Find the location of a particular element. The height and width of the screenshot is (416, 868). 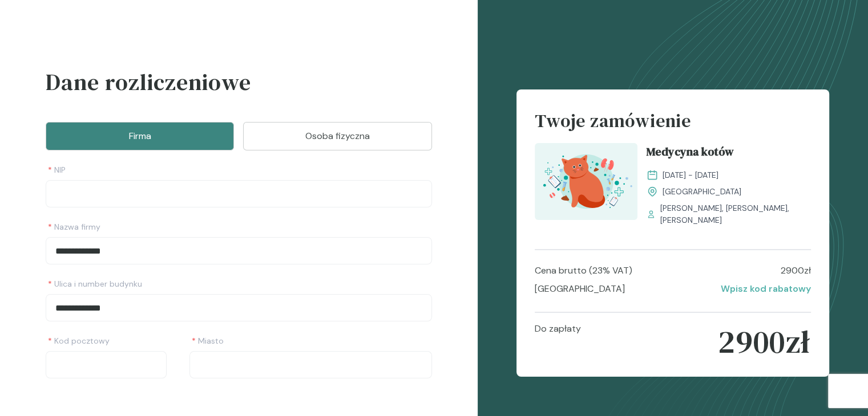

p: Osoba fizyczna is located at coordinates (337, 136).